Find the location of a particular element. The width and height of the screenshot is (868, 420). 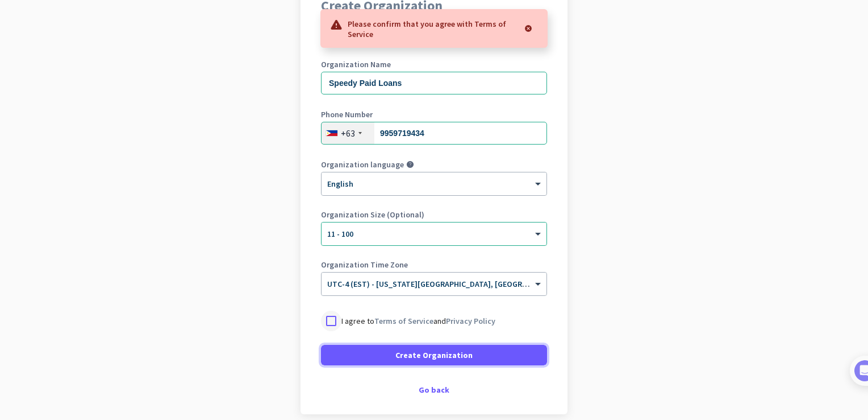

input: 2 3234 5678 is located at coordinates (434, 133).